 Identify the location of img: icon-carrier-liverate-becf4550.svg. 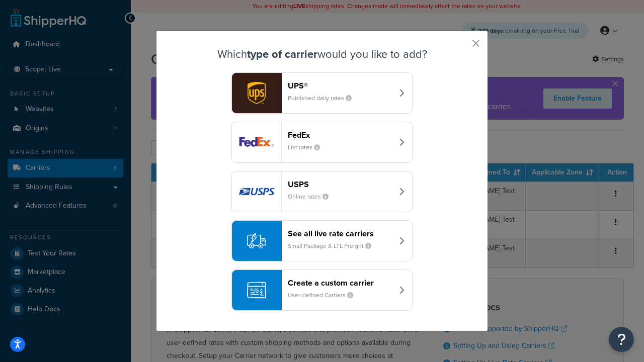
(257, 240).